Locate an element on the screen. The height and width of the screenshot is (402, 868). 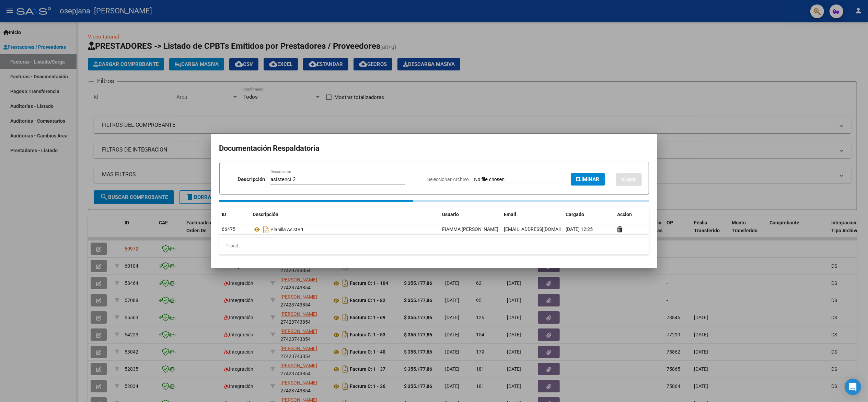
div: Open Intercom Messenger is located at coordinates (853, 387).